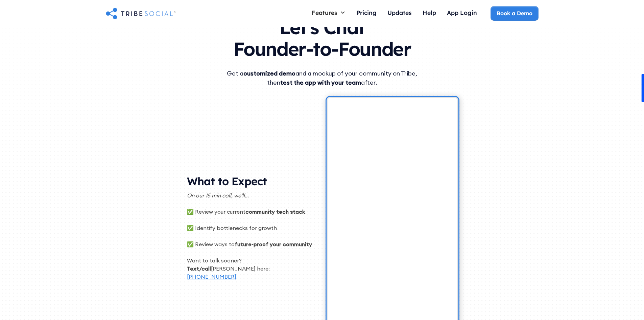 The image size is (644, 320). Describe the element at coordinates (515, 13) in the screenshot. I see `a: Book a Demo` at that location.